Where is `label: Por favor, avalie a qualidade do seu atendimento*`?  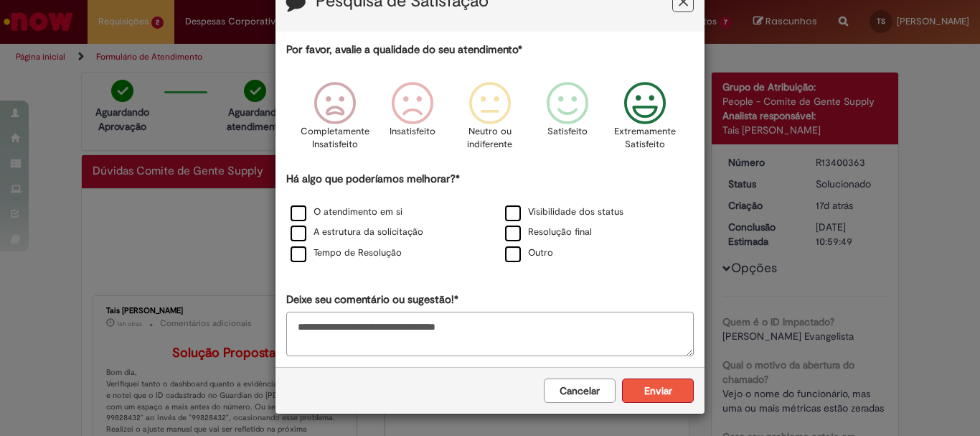 label: Por favor, avalie a qualidade do seu atendimento* is located at coordinates (404, 50).